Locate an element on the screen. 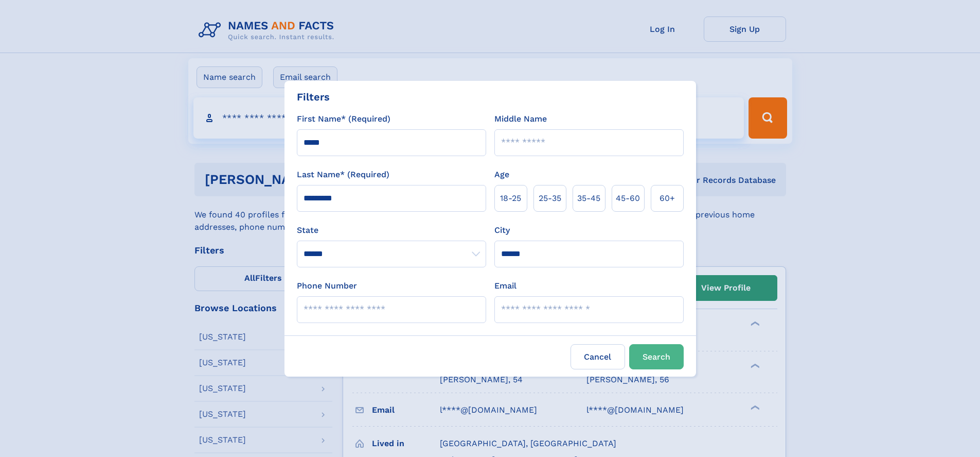 The height and width of the screenshot is (457, 980). span: 45‑60 is located at coordinates (628, 198).